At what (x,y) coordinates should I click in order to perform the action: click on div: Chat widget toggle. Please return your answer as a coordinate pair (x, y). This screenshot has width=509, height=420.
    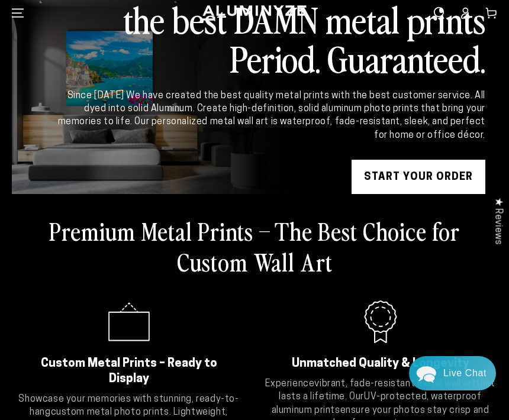
    Looking at the image, I should click on (452, 373).